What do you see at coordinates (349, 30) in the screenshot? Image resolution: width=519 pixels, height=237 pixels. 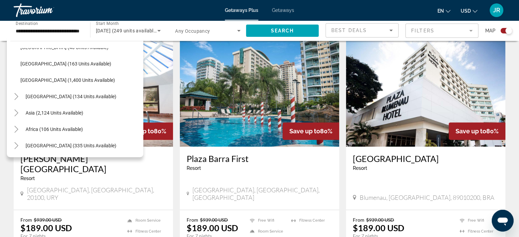 I see `span: Best Deals` at bounding box center [349, 30].